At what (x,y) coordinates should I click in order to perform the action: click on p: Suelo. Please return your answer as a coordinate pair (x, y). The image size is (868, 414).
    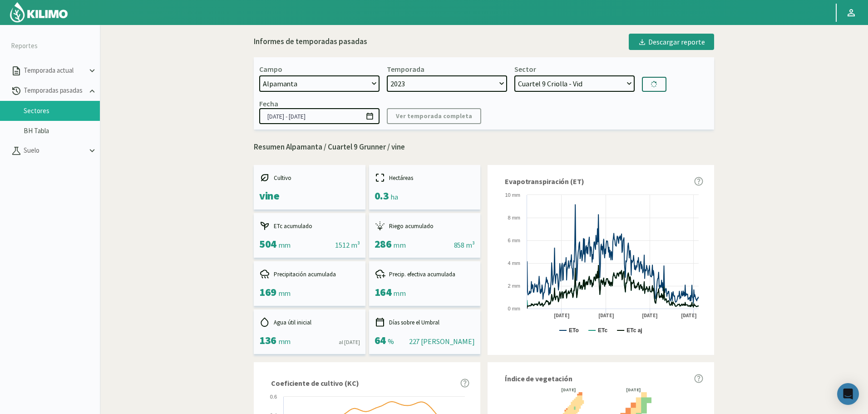
    Looking at the image, I should click on (55, 150).